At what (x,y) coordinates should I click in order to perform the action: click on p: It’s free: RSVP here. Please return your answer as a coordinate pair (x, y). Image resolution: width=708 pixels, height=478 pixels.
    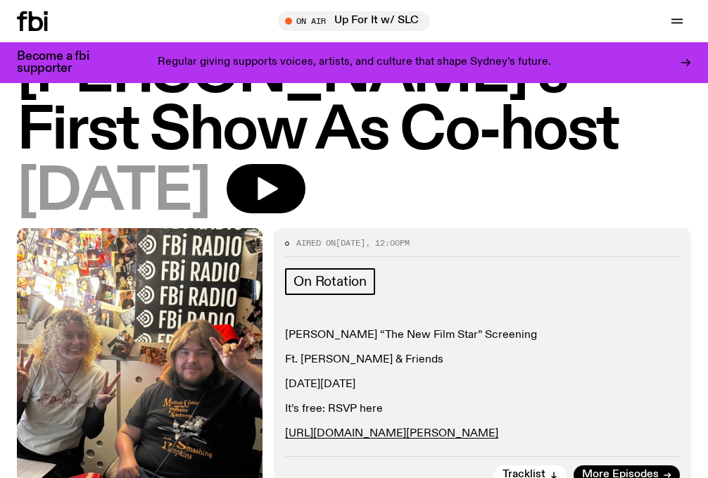
    Looking at the image, I should click on (482, 409).